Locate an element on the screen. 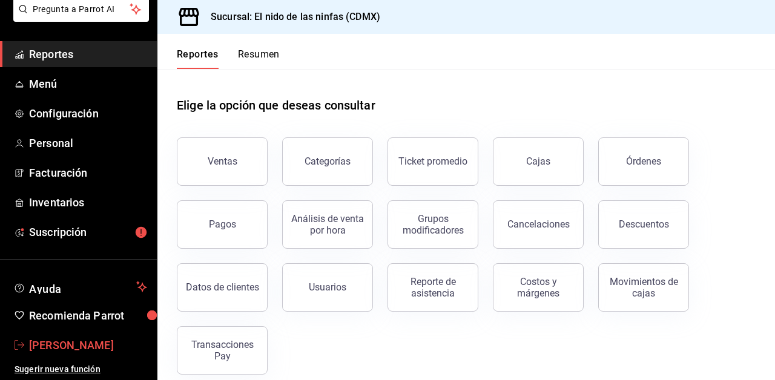 This screenshot has height=380, width=775. button: Costos y márgenes is located at coordinates (539, 288).